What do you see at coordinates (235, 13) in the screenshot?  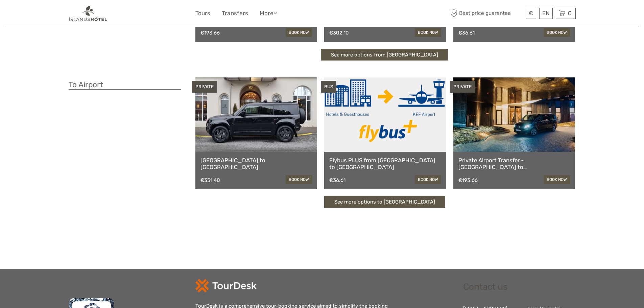 I see `a: Transfers` at bounding box center [235, 13].